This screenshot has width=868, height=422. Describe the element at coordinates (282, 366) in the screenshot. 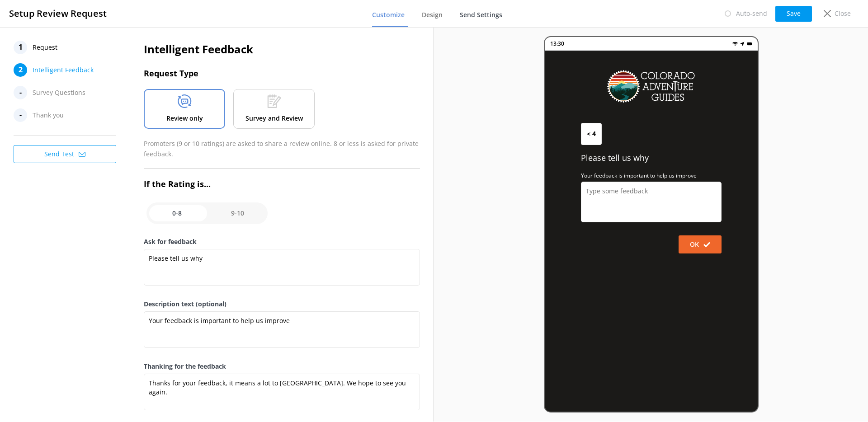

I see `label: Thanking for the feedback` at that location.